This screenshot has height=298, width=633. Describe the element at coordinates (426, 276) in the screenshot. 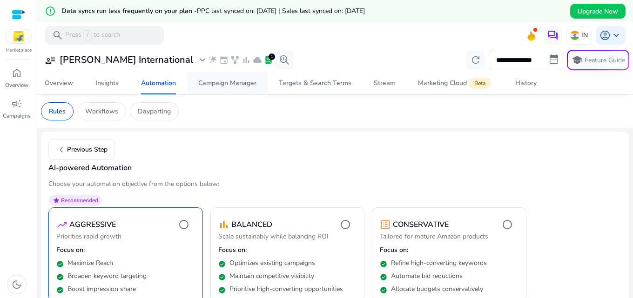

I see `p: Automate bid reductions` at that location.